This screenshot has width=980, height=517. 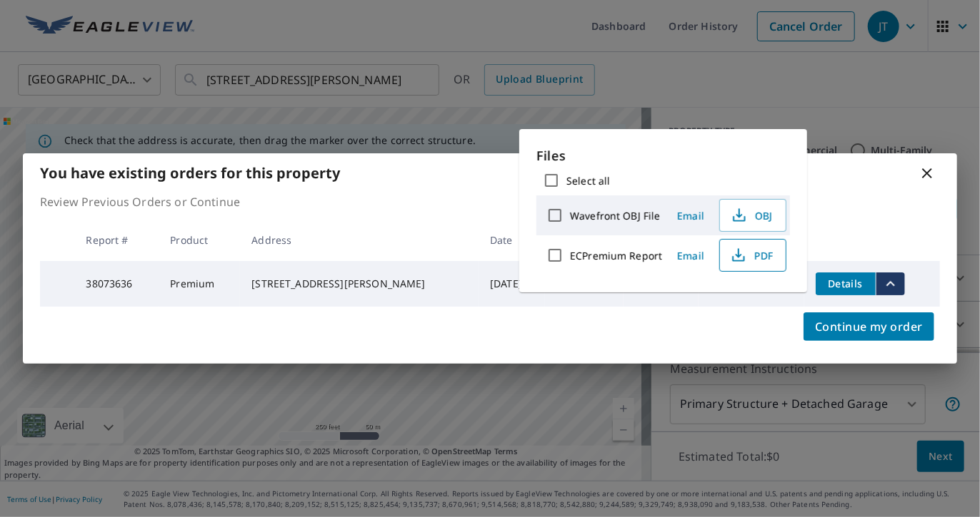 What do you see at coordinates (615, 215) in the screenshot?
I see `label: Wavefront OBJ File` at bounding box center [615, 215].